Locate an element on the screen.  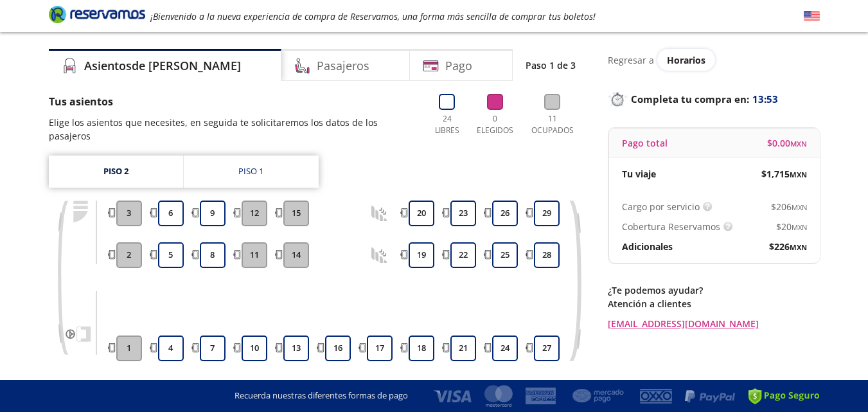
em: ¡Bienvenido a la nueva experiencia de compra de Reservamos, una forma más sencilla de comprar tus... is located at coordinates (373, 16).